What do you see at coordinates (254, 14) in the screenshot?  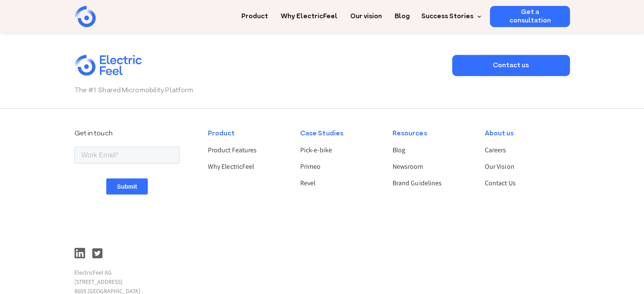 I see `a: Product` at bounding box center [254, 14].